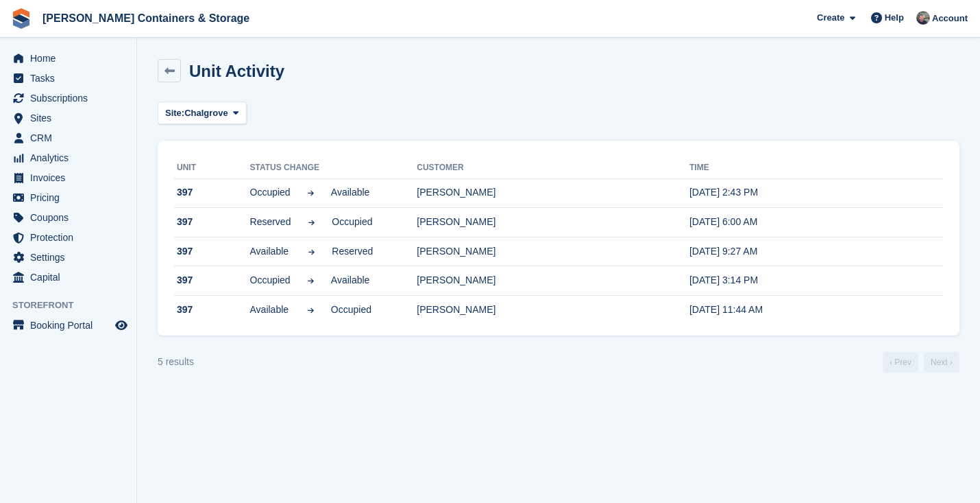  Describe the element at coordinates (71, 237) in the screenshot. I see `span: Protection` at that location.